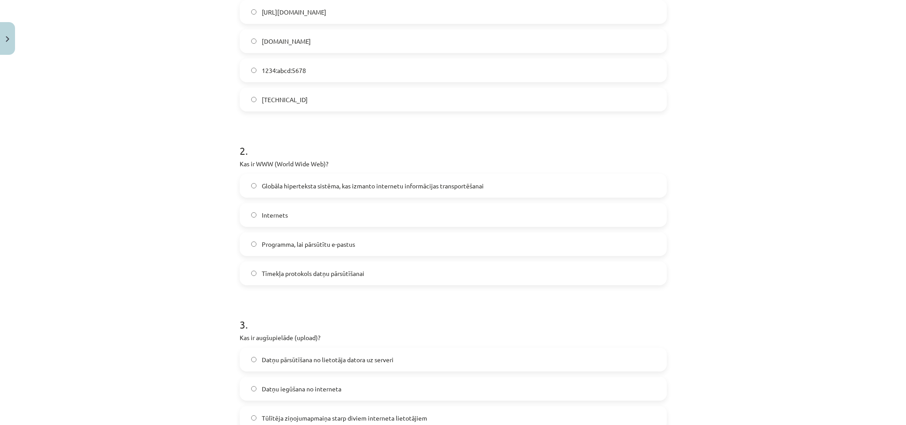  I want to click on span: Tīmekļa protokols datņu pārsūtīšanai, so click(313, 273).